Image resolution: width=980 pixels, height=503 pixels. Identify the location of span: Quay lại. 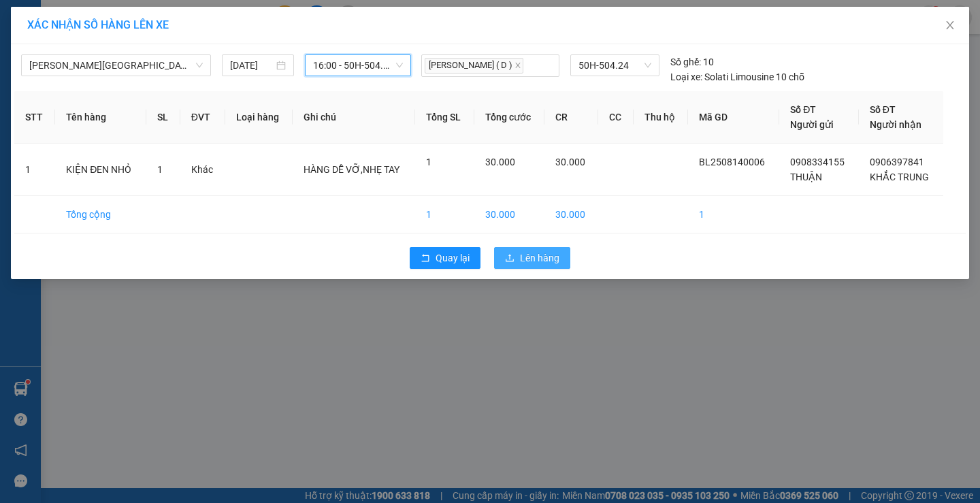
(452, 258).